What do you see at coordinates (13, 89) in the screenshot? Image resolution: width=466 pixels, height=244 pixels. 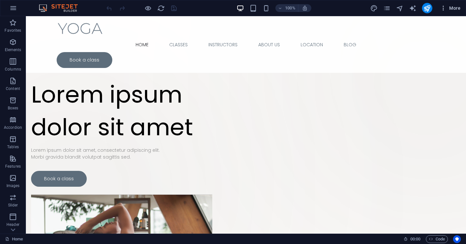 I see `p: Content` at bounding box center [13, 89].